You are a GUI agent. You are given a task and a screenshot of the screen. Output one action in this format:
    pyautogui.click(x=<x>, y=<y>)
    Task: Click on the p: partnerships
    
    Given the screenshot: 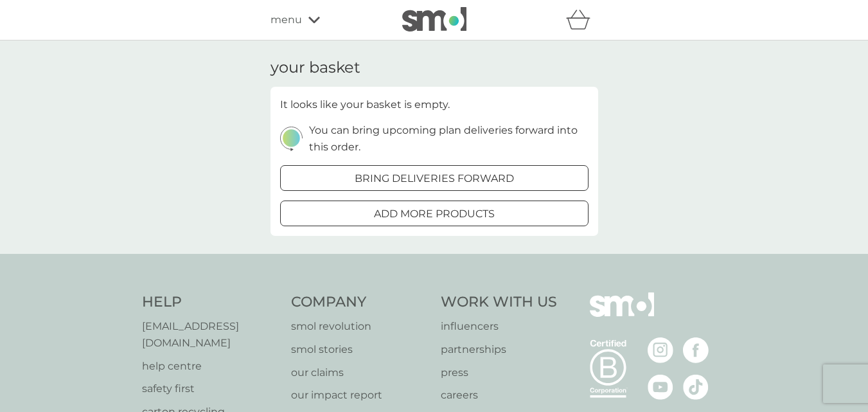 What is the action you would take?
    pyautogui.click(x=498, y=350)
    